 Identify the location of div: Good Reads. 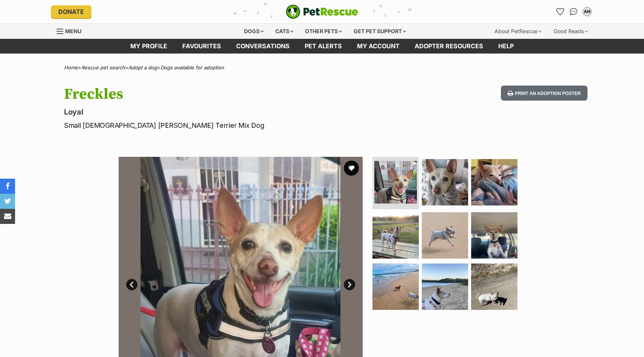
(571, 32).